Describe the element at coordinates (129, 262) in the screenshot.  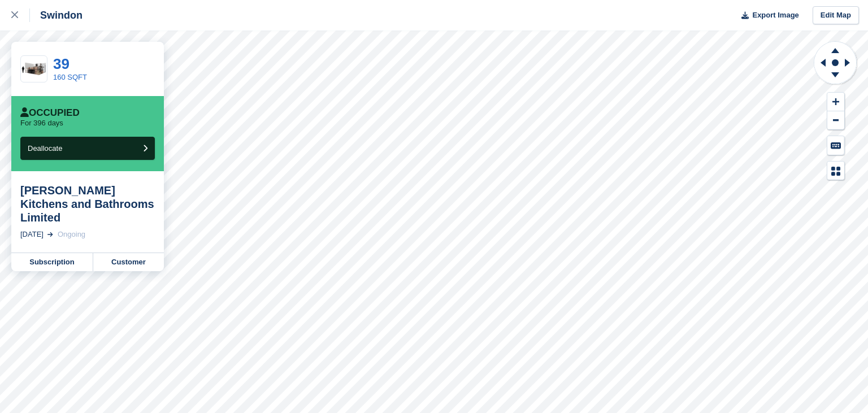
I see `a: Customer` at that location.